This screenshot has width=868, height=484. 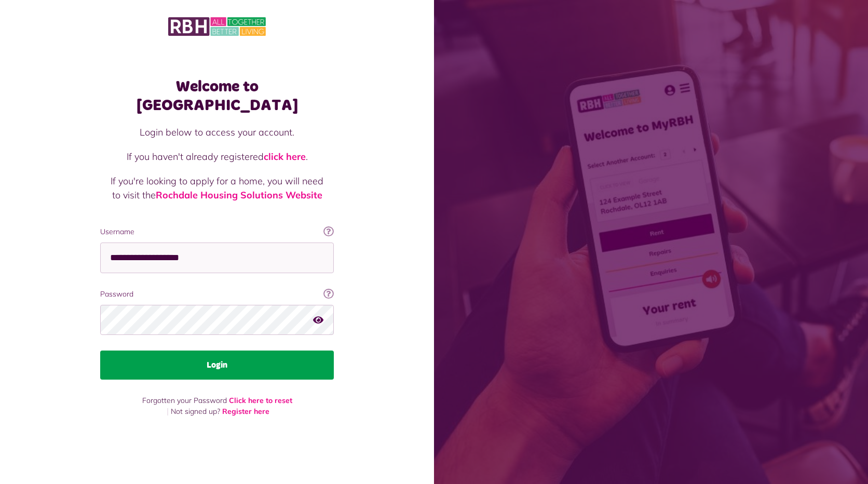 I want to click on a: Register here, so click(x=246, y=411).